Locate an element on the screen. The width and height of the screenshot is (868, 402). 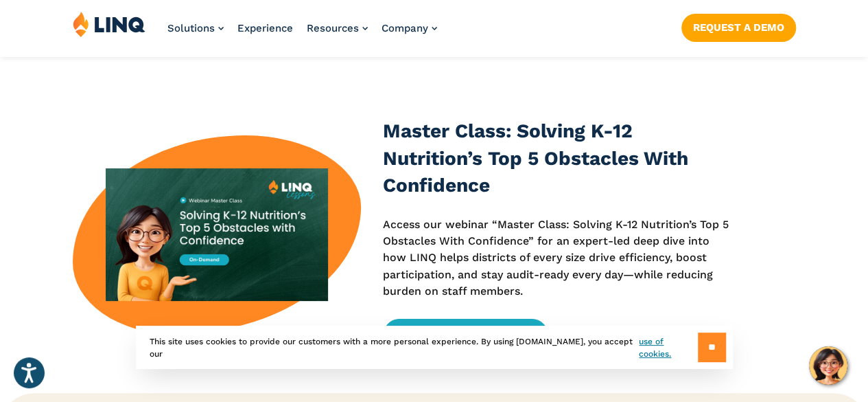
a: Access the Webinar is located at coordinates (465, 335).